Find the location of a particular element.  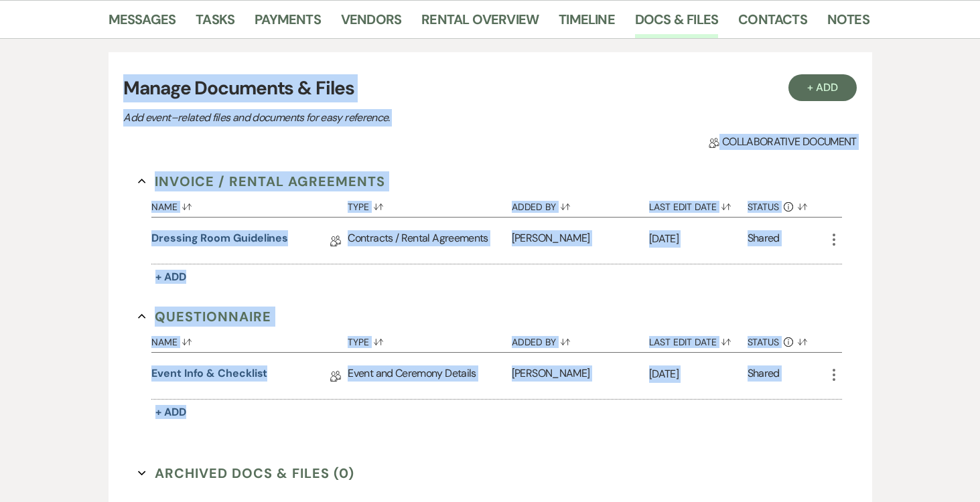

div: Contracts / Rental Agreements is located at coordinates (429, 240).